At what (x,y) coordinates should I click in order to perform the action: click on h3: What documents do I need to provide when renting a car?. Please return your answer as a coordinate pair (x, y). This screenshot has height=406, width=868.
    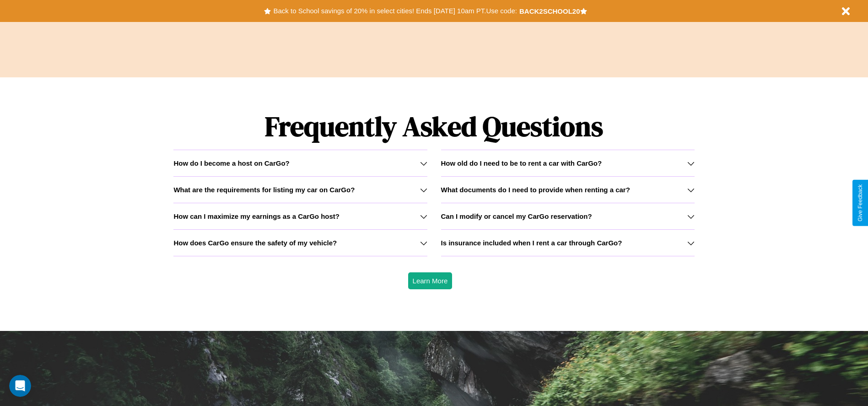
    Looking at the image, I should click on (535, 189).